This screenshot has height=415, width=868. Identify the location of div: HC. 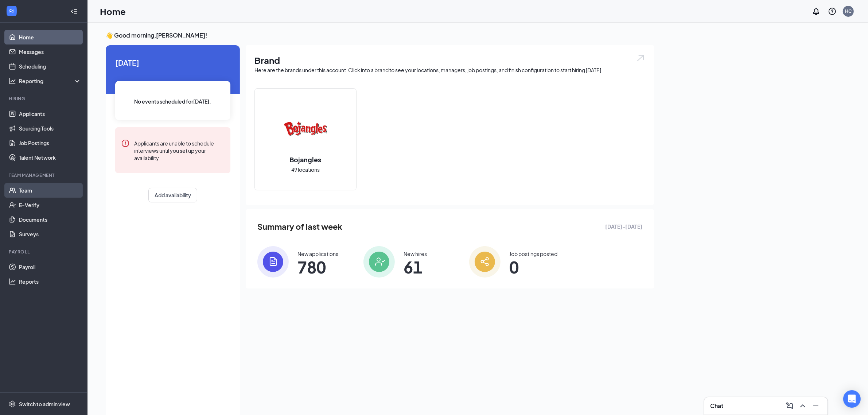
(849, 11).